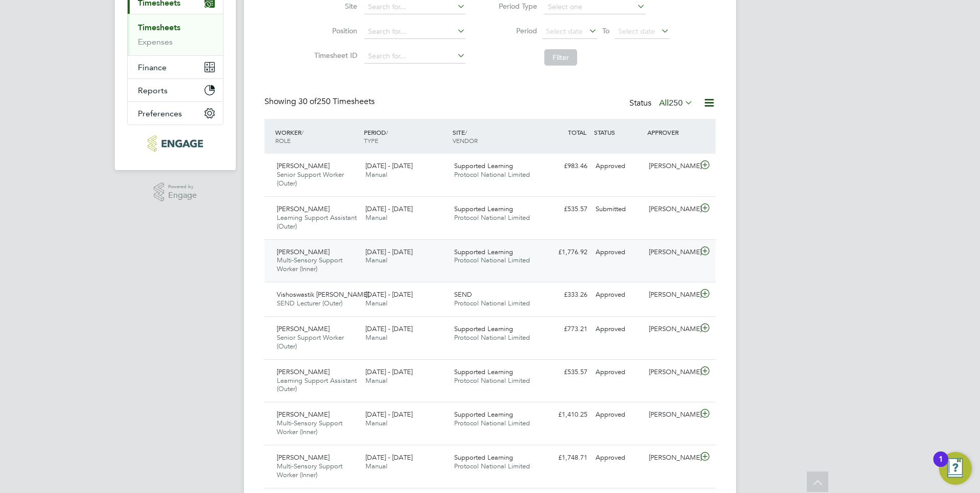 The width and height of the screenshot is (980, 493). What do you see at coordinates (334, 31) in the screenshot?
I see `label: Position` at bounding box center [334, 31].